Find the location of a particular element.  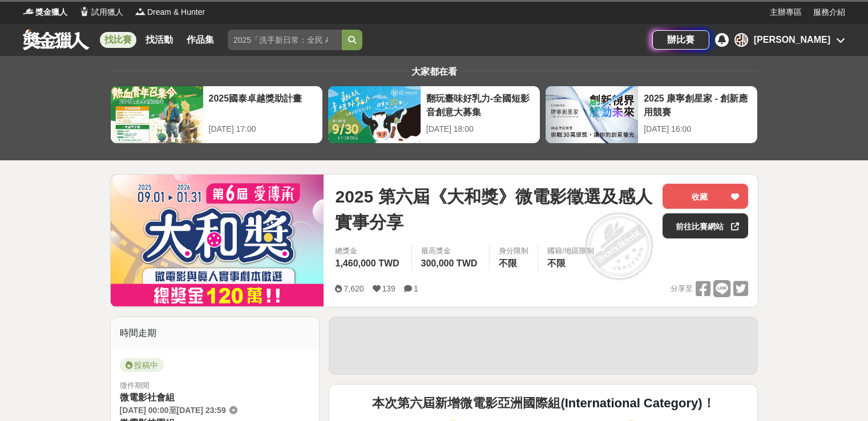

span: 7,620 is located at coordinates (353, 288).